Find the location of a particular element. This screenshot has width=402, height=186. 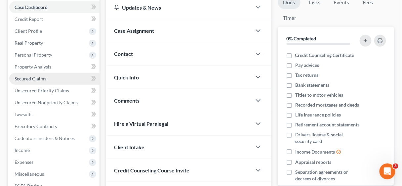

a: Timer is located at coordinates (290, 18).